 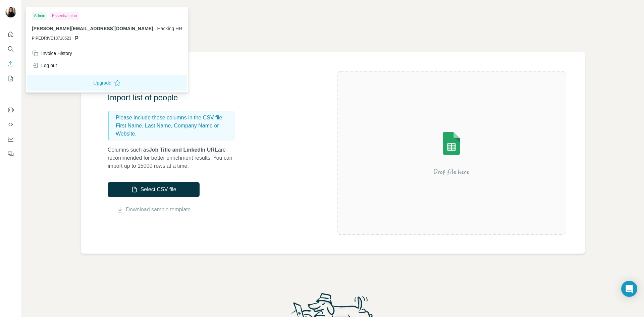 What do you see at coordinates (11, 110) in the screenshot?
I see `button: Use Surfe on LinkedIn` at bounding box center [11, 110].